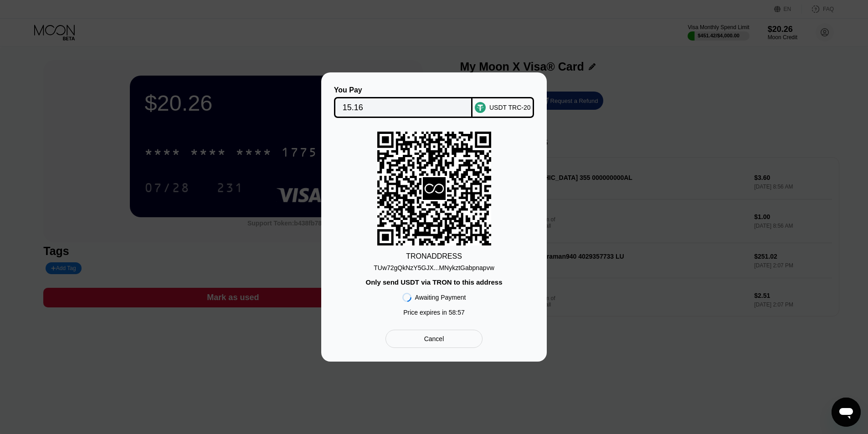 This screenshot has width=868, height=434. Describe the element at coordinates (434, 102) in the screenshot. I see `div: You PayUSDT TRC-20` at that location.